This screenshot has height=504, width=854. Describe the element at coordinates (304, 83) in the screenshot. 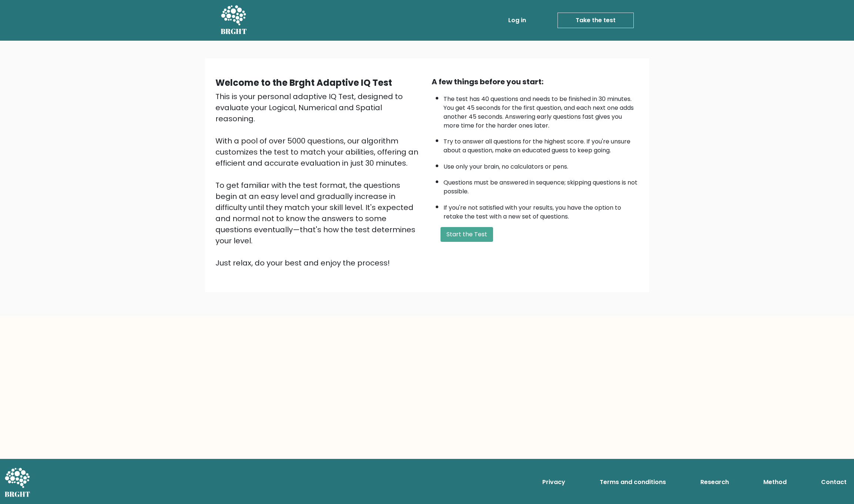

I see `b: Welcome to the Brght Adaptive IQ Test` at that location.